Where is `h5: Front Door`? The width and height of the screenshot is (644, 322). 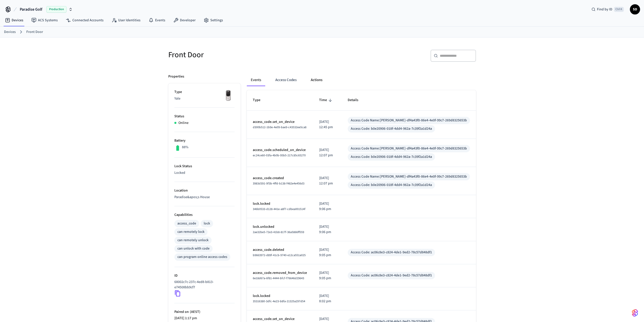
h5: Front Door is located at coordinates (244, 55).